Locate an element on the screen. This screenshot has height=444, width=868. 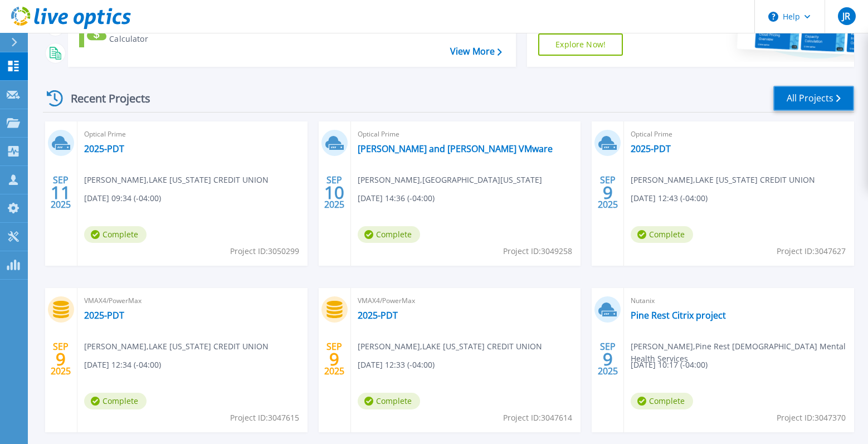
span: Project ID: 3047627 is located at coordinates (811, 251).